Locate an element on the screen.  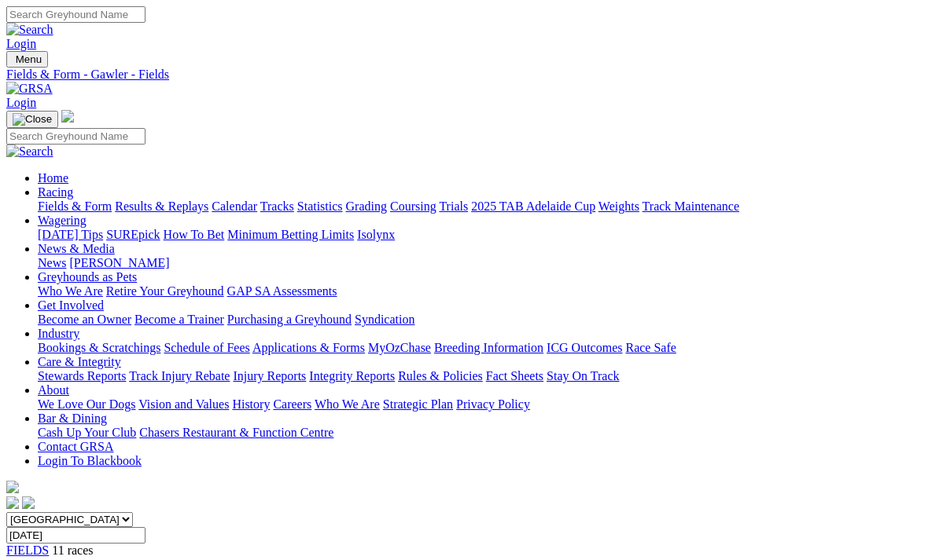
a: Careers is located at coordinates (292, 404).